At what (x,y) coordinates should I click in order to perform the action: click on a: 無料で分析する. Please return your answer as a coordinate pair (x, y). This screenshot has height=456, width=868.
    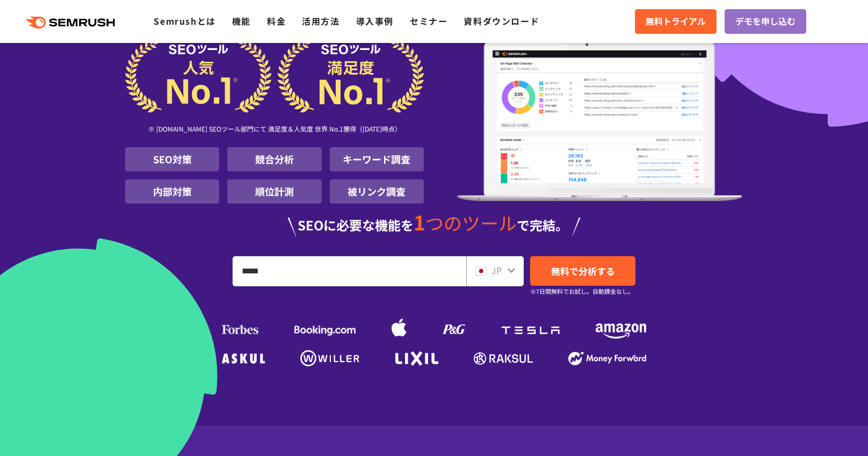
    Looking at the image, I should click on (583, 270).